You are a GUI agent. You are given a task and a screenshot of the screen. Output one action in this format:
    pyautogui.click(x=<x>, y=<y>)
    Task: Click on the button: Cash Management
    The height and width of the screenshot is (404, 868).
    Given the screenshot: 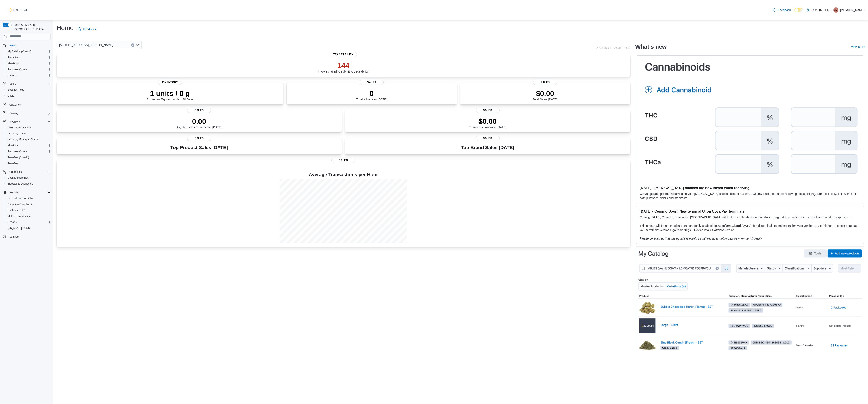 What is the action you would take?
    pyautogui.click(x=28, y=178)
    